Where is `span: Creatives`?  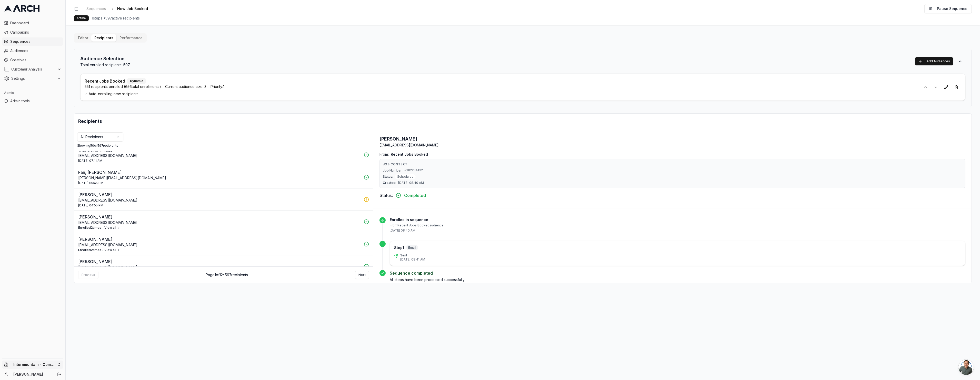 span: Creatives is located at coordinates (36, 60).